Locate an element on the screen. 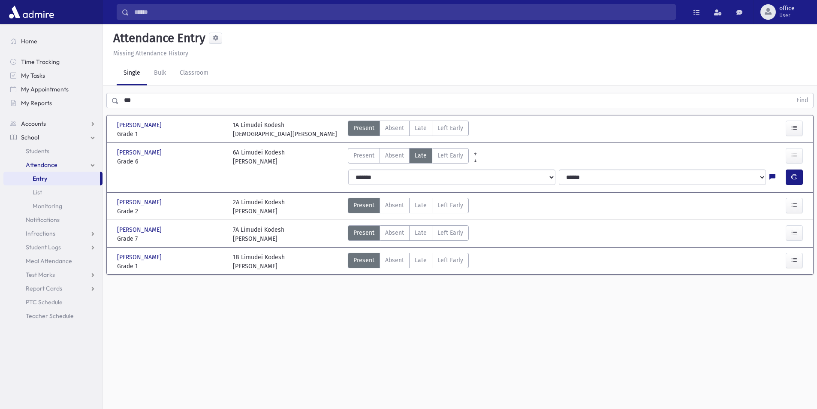  a: List is located at coordinates (53, 192).